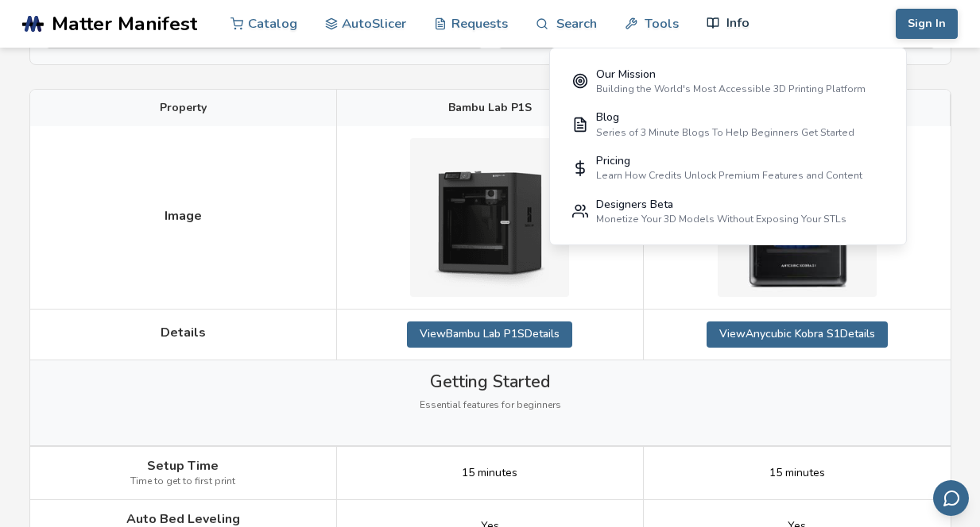 This screenshot has height=527, width=980. I want to click on span: Matter Manifest, so click(124, 24).